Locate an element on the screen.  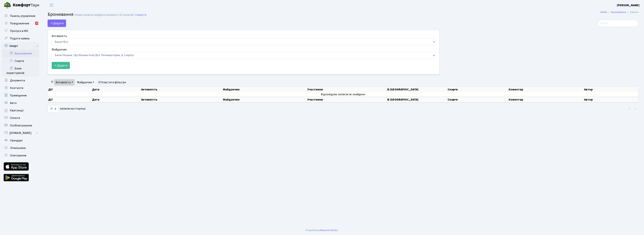
a: Оплати is located at coordinates (21, 118).